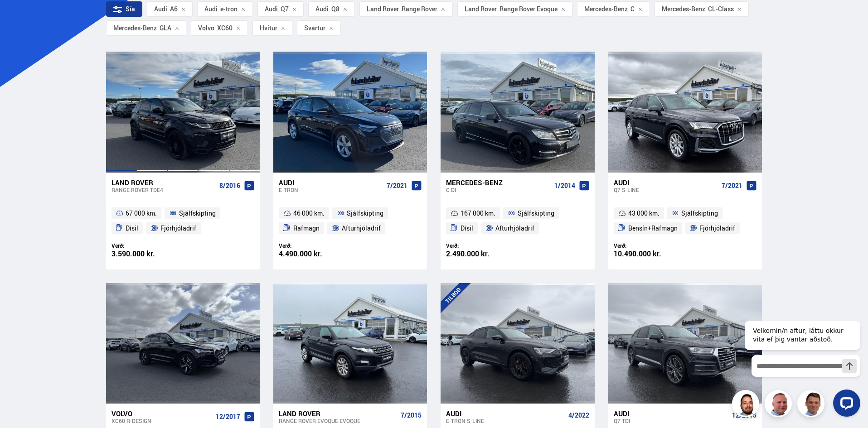 The image size is (868, 428). What do you see at coordinates (215, 28) in the screenshot?
I see `span: XC60` at bounding box center [215, 28].